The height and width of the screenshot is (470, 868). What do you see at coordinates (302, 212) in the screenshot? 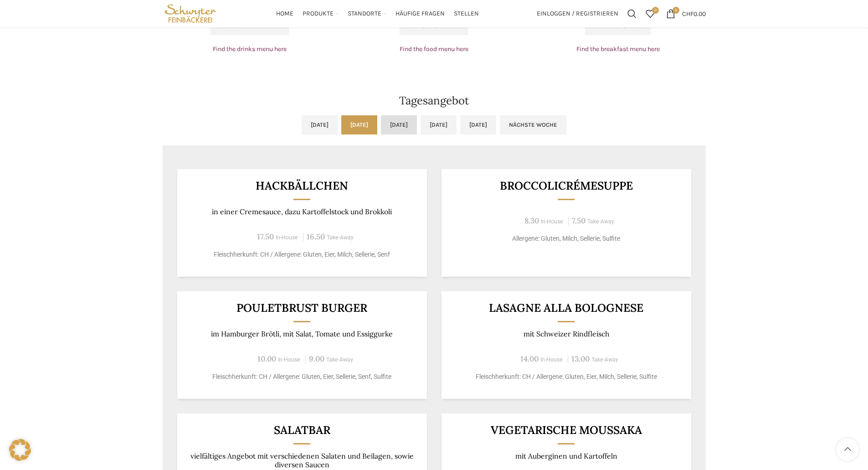
I see `p: in einer Cremesauce, dazu Kartoffelstock und Brokkoli` at bounding box center [302, 212].